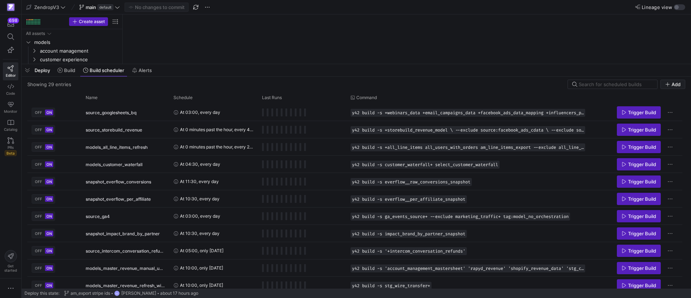 This screenshot has width=691, height=298. What do you see at coordinates (10, 24) in the screenshot?
I see `button: 698` at bounding box center [10, 24].